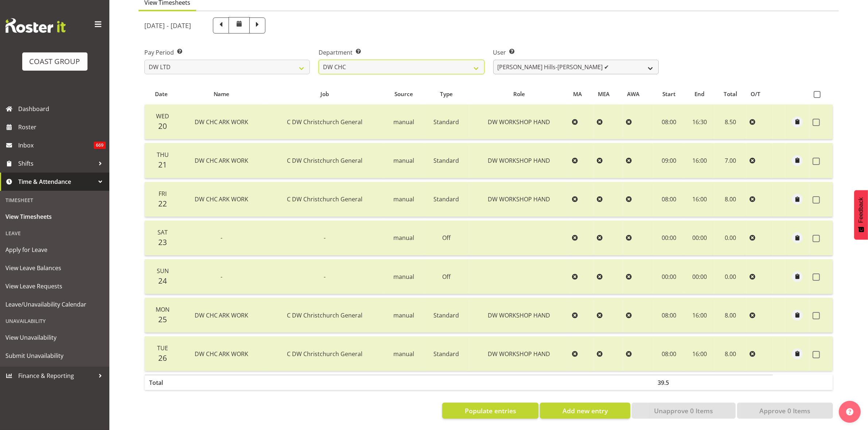  Describe the element at coordinates (55, 305) in the screenshot. I see `span: Leave/Unavailability Calendar` at that location.